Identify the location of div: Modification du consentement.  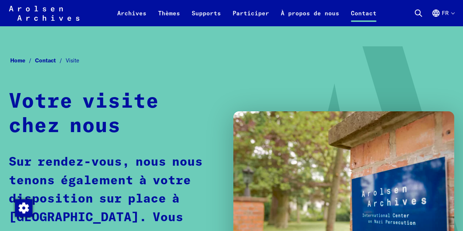
(23, 208).